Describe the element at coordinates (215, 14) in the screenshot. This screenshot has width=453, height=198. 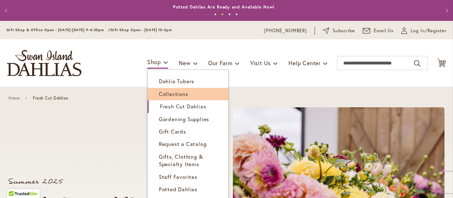
I see `button: 1 of 4` at that location.